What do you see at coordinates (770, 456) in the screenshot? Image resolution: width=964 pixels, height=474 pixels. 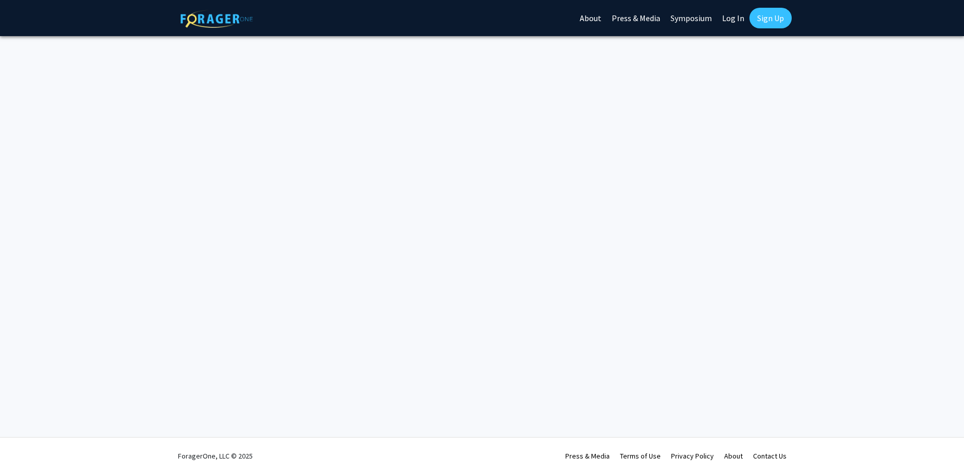 I see `a: Contact Us` at bounding box center [770, 456].